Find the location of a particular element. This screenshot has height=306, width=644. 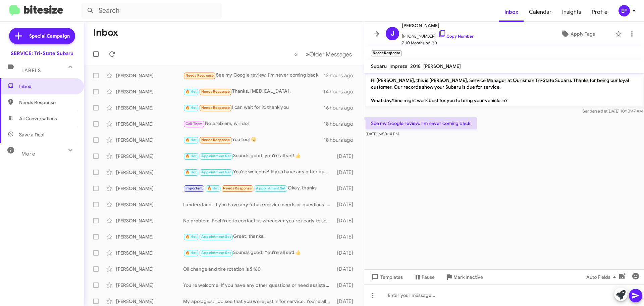

h1: Inbox is located at coordinates (105, 32).